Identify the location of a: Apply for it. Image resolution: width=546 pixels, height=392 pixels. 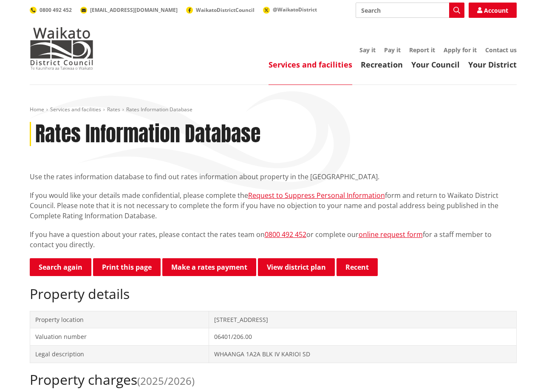
(460, 50).